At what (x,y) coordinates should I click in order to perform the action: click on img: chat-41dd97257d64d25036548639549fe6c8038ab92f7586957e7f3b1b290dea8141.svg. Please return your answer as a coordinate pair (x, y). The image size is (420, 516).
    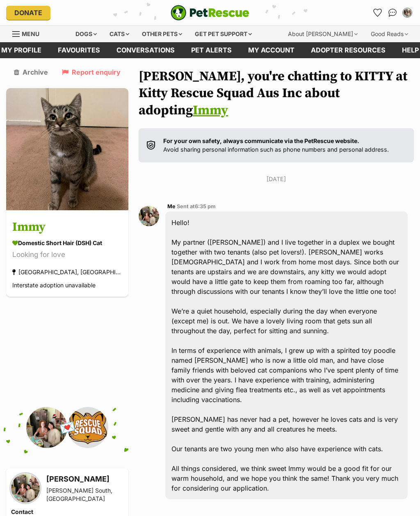
    Looking at the image, I should click on (392, 13).